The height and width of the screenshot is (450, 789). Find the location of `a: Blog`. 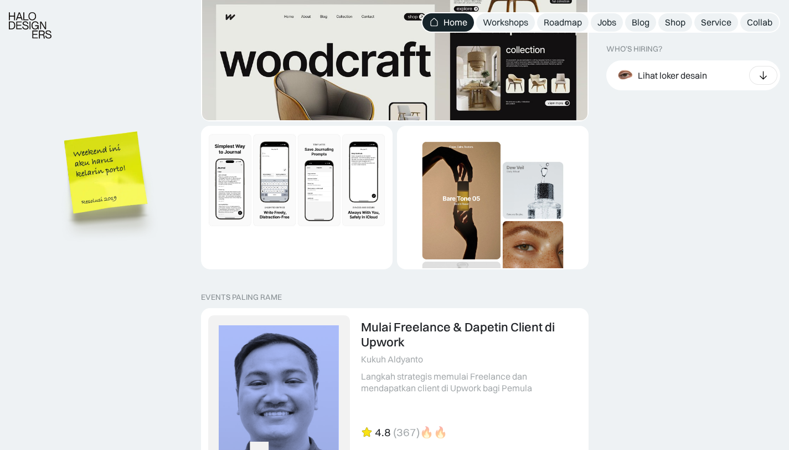

a: Blog is located at coordinates (641, 22).